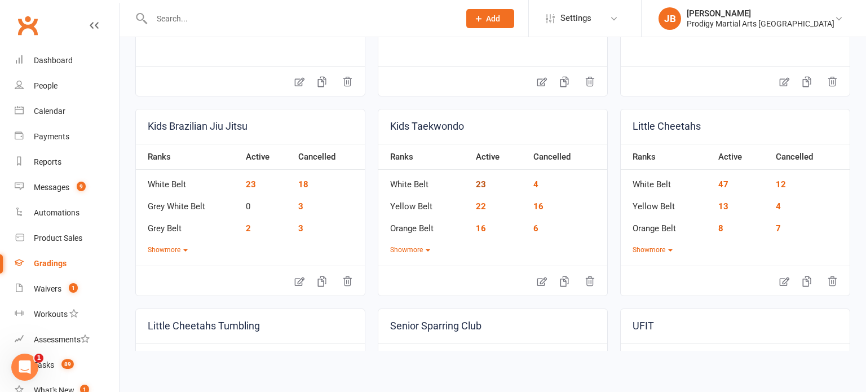 The height and width of the screenshot is (392, 866). I want to click on div: Messages, so click(51, 187).